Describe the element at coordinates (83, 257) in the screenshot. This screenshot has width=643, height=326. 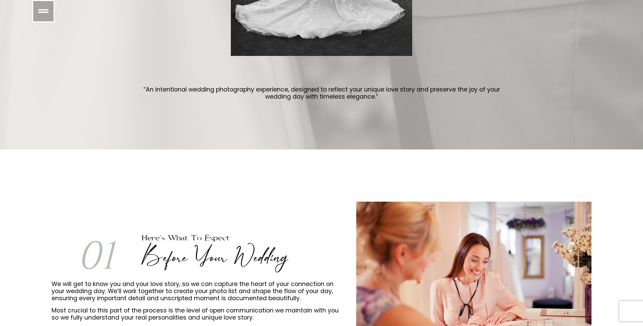
I see `h6: 01` at that location.